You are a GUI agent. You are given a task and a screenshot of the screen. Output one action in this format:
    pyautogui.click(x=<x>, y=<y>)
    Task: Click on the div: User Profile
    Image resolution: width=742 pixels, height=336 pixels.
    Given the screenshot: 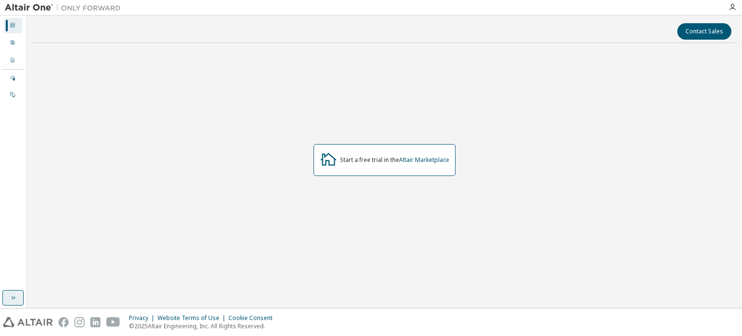 What is the action you would take?
    pyautogui.click(x=13, y=43)
    